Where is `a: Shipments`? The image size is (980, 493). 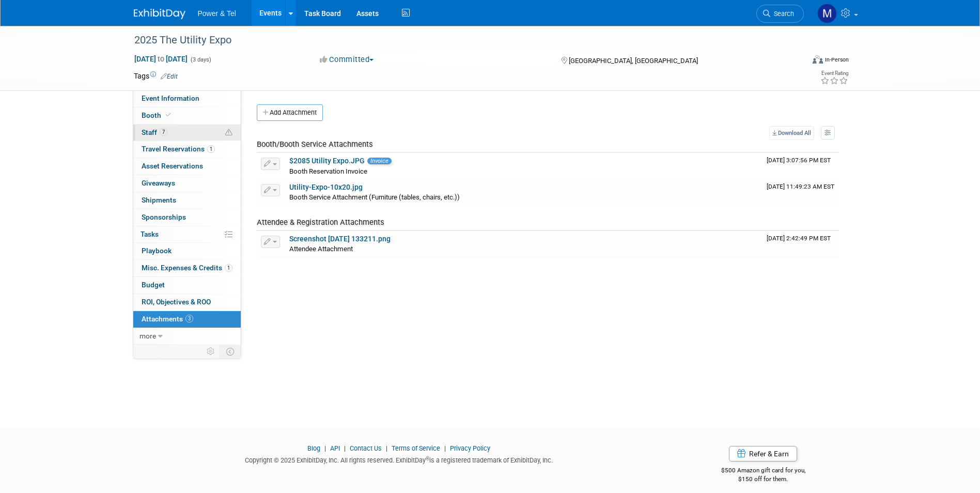
a: Shipments is located at coordinates (187, 201).